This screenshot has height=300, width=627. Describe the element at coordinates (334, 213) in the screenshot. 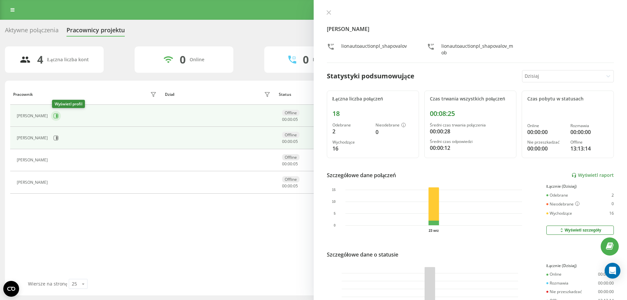

I see `text: 5` at that location.